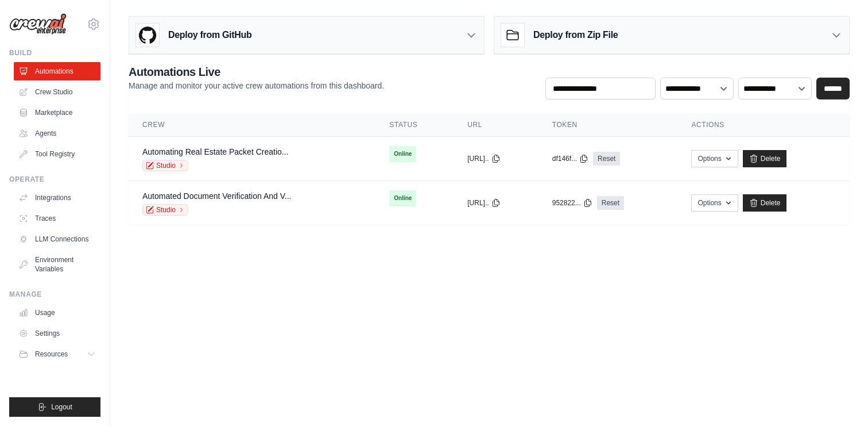 The image size is (868, 426). Describe the element at coordinates (575, 35) in the screenshot. I see `h3: Deploy from Zip File` at that location.